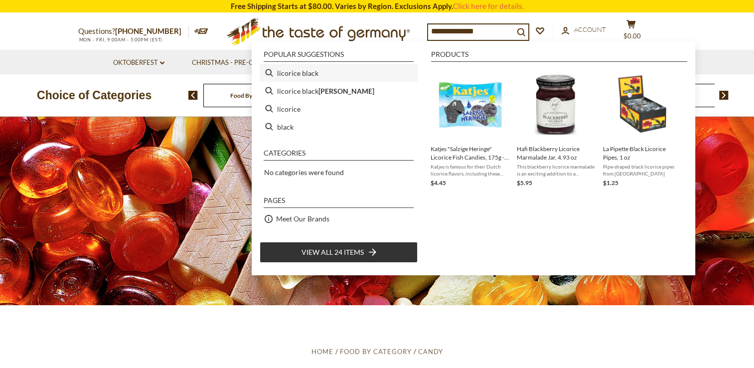 The height and width of the screenshot is (368, 754). What do you see at coordinates (611, 183) in the screenshot?
I see `span: $1.25` at bounding box center [611, 183].